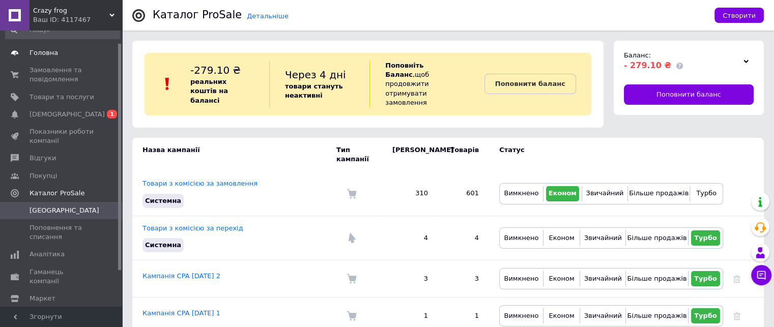 This screenshot has height=327, width=774. What do you see at coordinates (209, 91) in the screenshot?
I see `b: реальних коштів на балансі` at bounding box center [209, 91].